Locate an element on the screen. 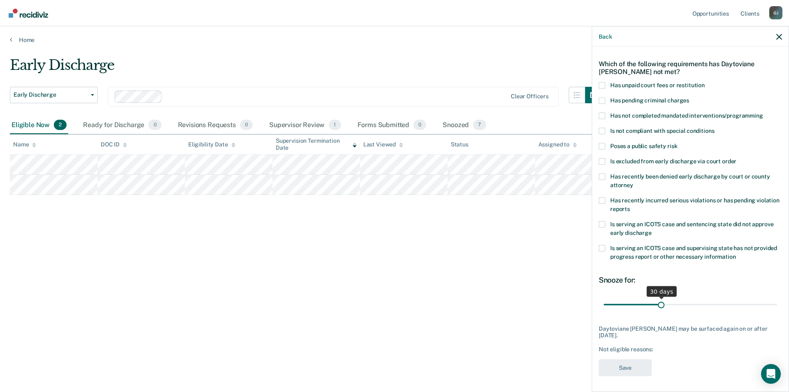 The height and width of the screenshot is (392, 789). span: Has pending criminal charges is located at coordinates (650, 100).